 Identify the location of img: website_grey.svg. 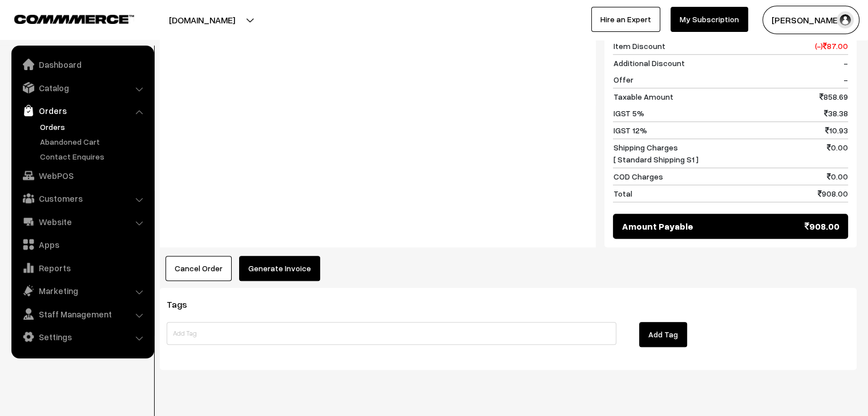
(23, 34).